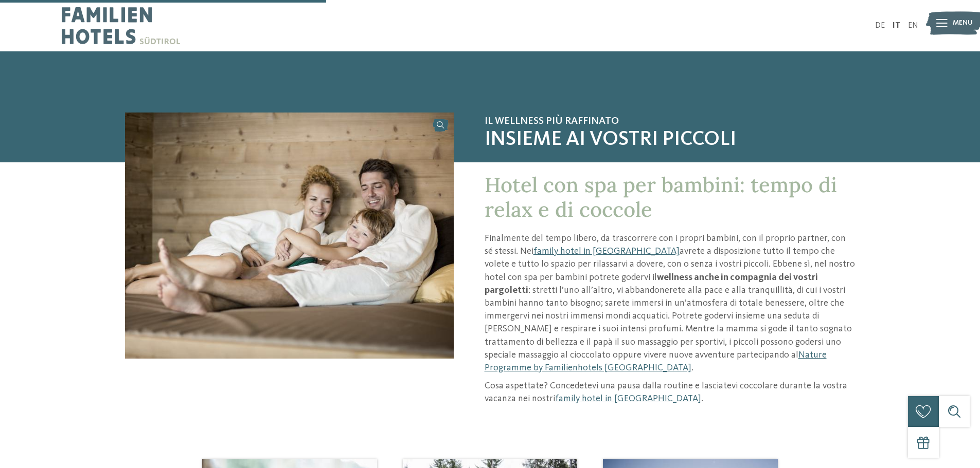 The height and width of the screenshot is (468, 980). I want to click on p: Finalmente del tempo libero, da trascorrere con i propri bambini, con il proprio partner, con sé ..., so click(669, 303).